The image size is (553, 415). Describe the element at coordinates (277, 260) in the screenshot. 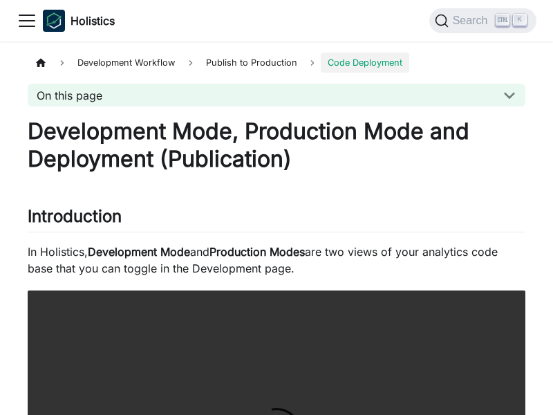

I see `p: In Holistics, and are two views of your analytics code base that you can toggle in the Developmen...` at that location.